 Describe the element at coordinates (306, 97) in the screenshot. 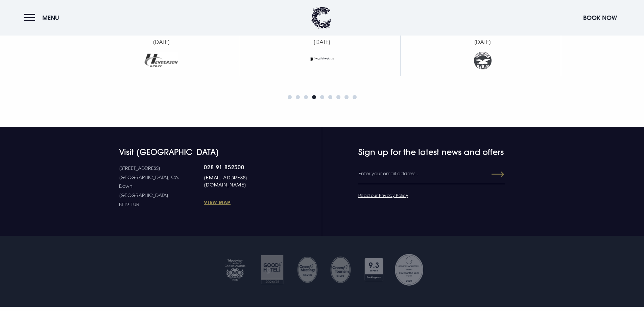

I see `span: Go to slide 3` at that location.